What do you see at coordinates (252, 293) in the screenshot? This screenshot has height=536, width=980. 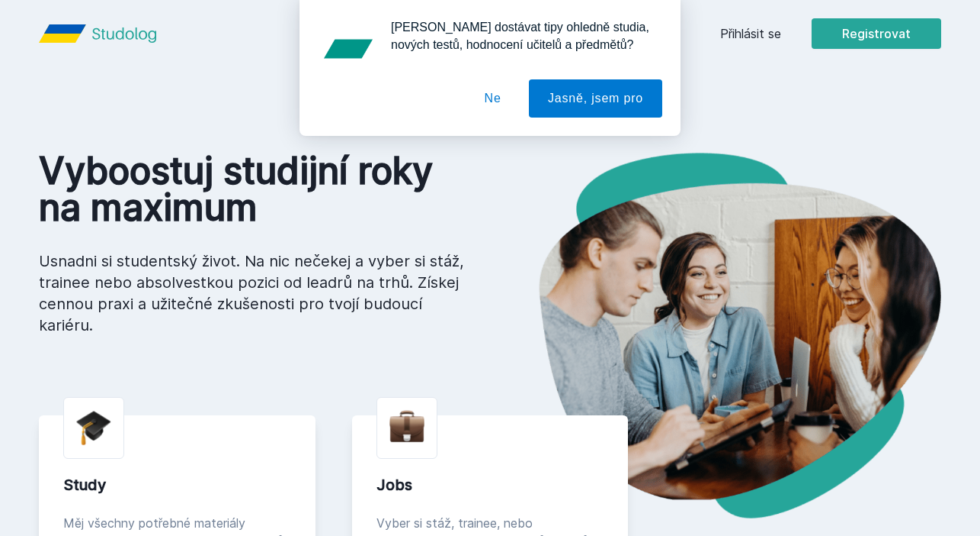 I see `p: Usnadni si studentský život. Na nic nečekej a vyber si stáž, trainee nebo absolvestkou pozici od ...` at bounding box center [252, 293].